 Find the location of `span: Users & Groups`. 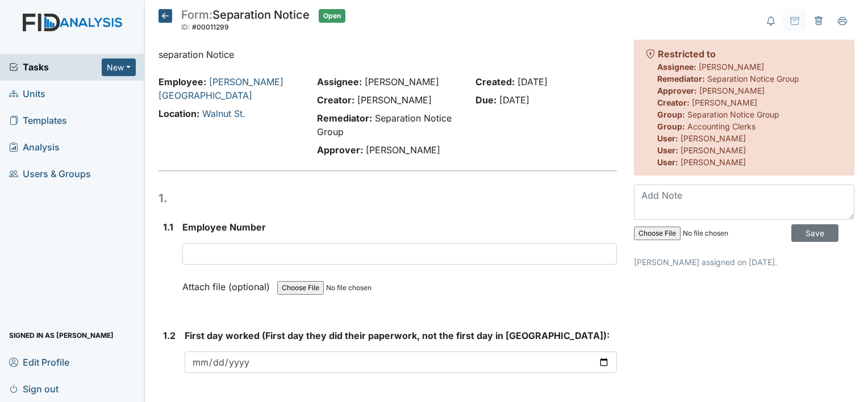

span: Users & Groups is located at coordinates (50, 174).